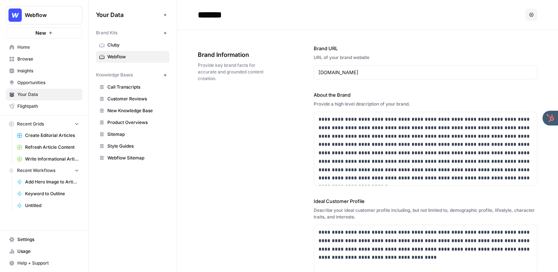  I want to click on img: Webflow Logo, so click(15, 15).